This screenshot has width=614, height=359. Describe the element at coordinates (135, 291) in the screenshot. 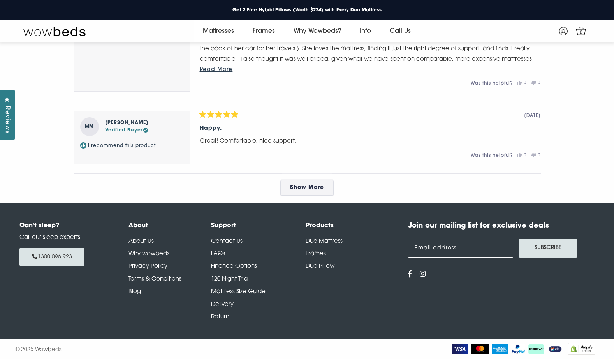

I see `a: Blog` at that location.